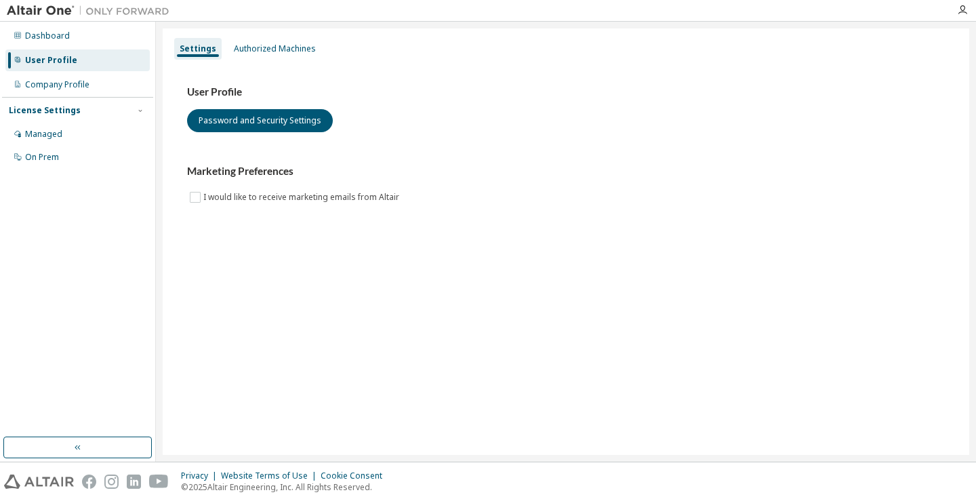 The width and height of the screenshot is (976, 501). What do you see at coordinates (355, 476) in the screenshot?
I see `div: Cookie Consent` at bounding box center [355, 476].